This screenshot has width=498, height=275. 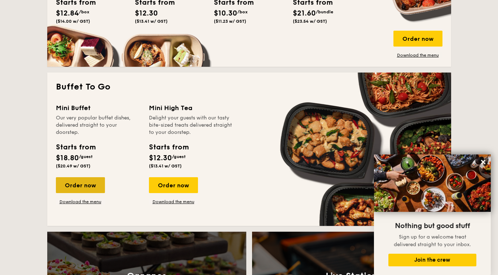 I want to click on span: ($14.00 w/ GST), so click(x=73, y=21).